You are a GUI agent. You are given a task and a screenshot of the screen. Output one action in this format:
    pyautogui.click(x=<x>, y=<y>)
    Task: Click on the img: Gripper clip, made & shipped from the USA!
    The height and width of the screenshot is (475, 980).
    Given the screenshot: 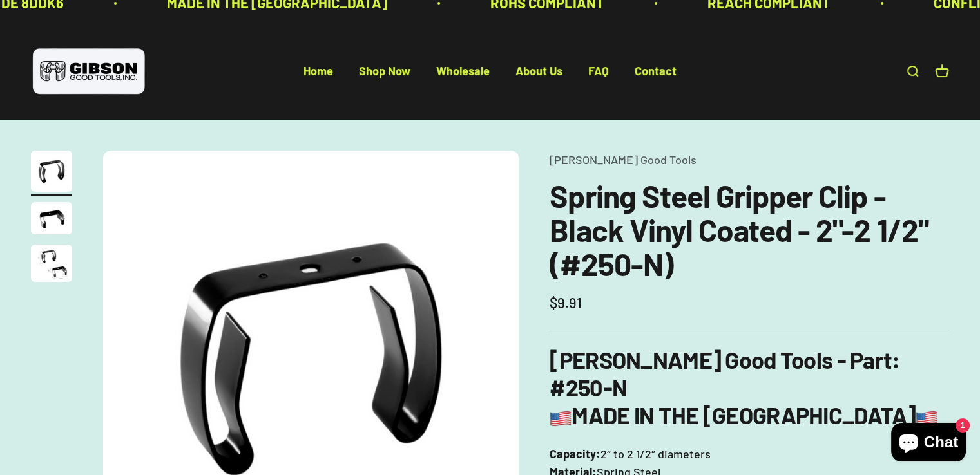 What is the action you would take?
    pyautogui.click(x=52, y=171)
    